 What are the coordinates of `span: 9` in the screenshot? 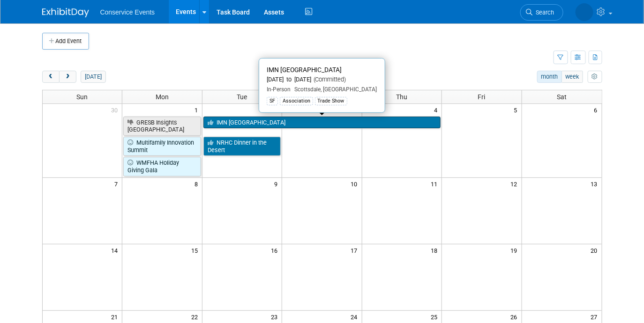 It's located at (277, 184).